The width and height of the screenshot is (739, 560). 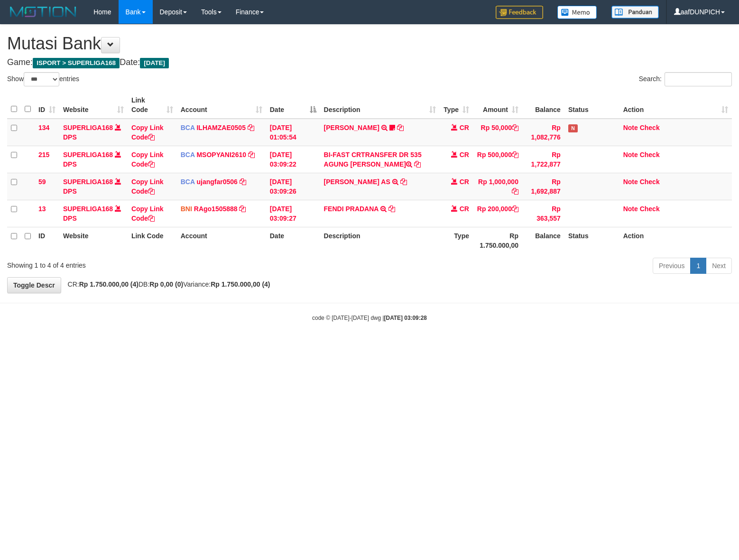 I want to click on th: Type: activate to sort column ascending, so click(x=456, y=105).